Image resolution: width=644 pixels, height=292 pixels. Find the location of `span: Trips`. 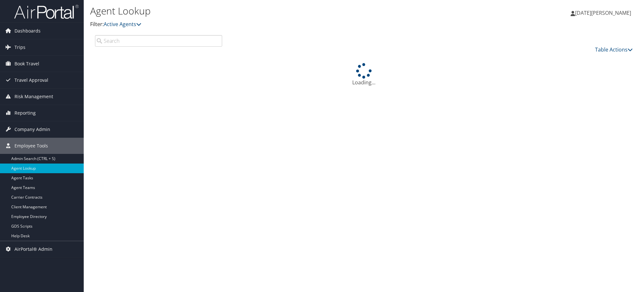

span: Trips is located at coordinates (20, 48).